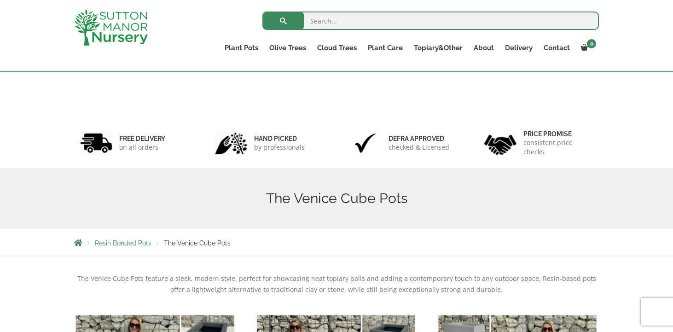 This screenshot has height=332, width=673. Describe the element at coordinates (241, 48) in the screenshot. I see `a: Plant Pots` at that location.